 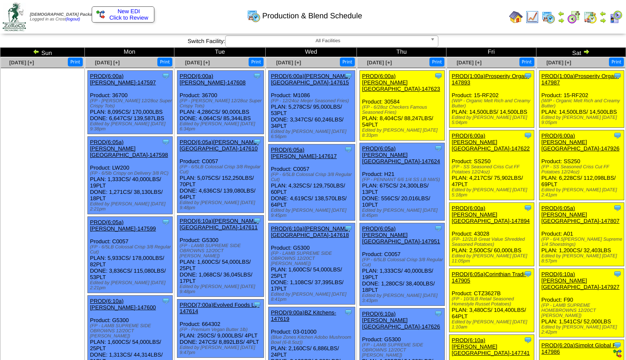 I want to click on div: Product: 36700 PLAN: 4,286CS / 90,000LBS DONE: 4,064CS / 85,344LBS, so click(x=220, y=102).